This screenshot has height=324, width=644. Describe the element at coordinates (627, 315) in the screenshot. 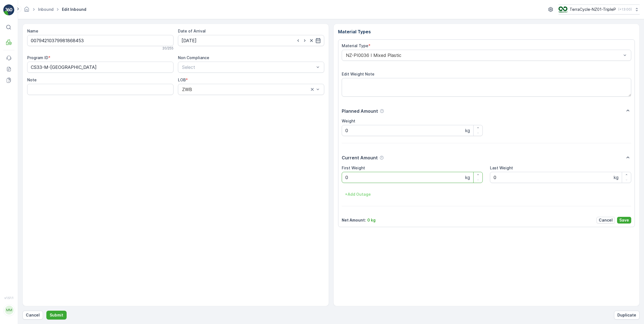

I see `button: Duplicate` at that location.